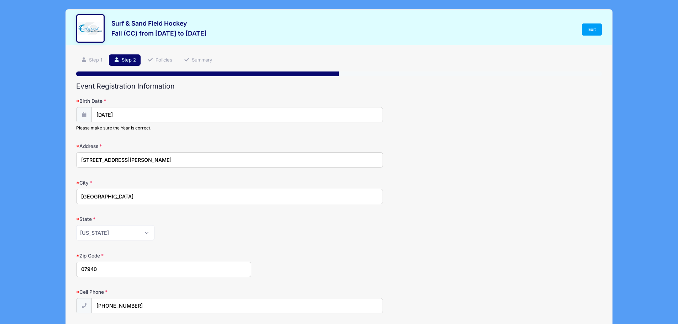 The height and width of the screenshot is (324, 678). I want to click on label: Zip Code, so click(164, 256).